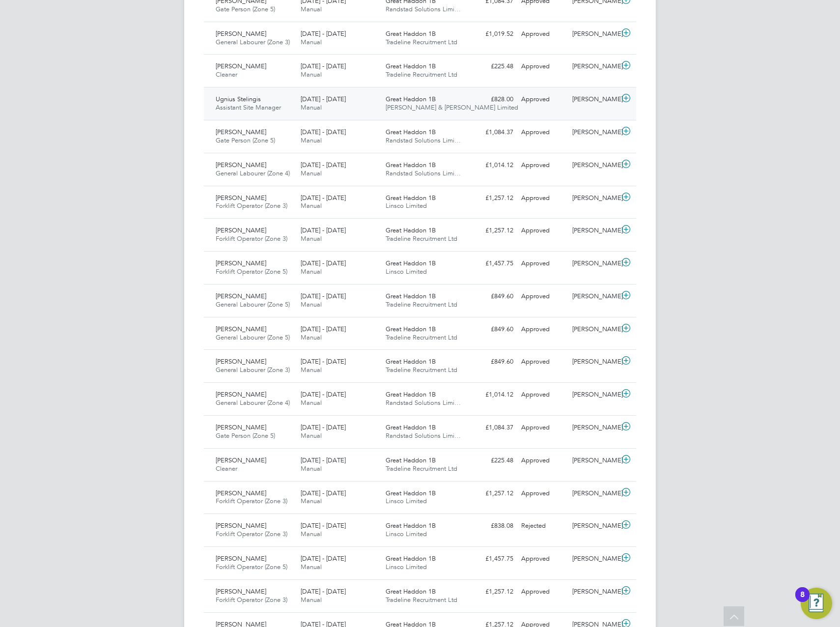 This screenshot has width=840, height=627. Describe the element at coordinates (252, 402) in the screenshot. I see `span: General Labourer (Zone 4)` at that location.